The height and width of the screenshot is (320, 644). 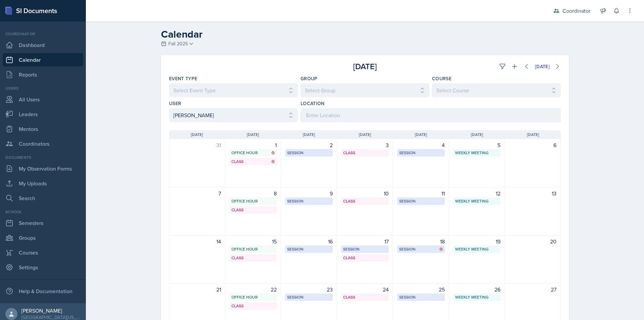 I want to click on h2: Calendar, so click(x=365, y=34).